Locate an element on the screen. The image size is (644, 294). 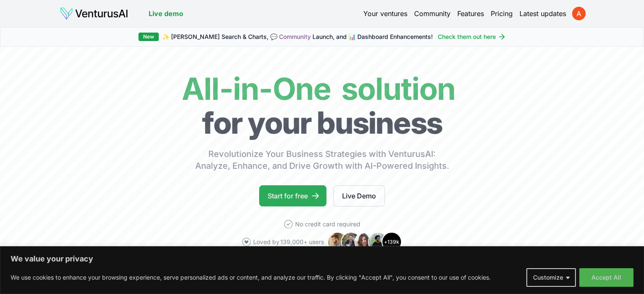
img: Avatar 4 is located at coordinates (378, 242).